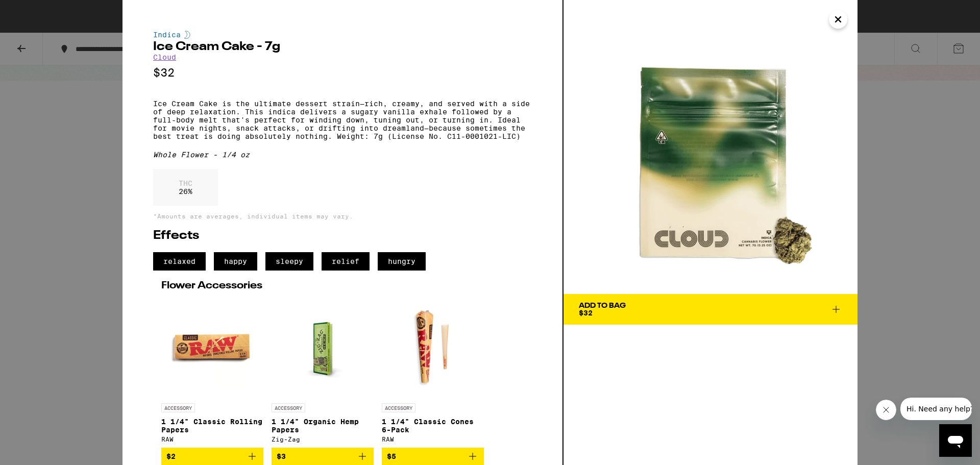 Image resolution: width=980 pixels, height=465 pixels. I want to click on a: Open page for 1 1/4" Classic Rolling Papers from RAW, so click(212, 371).